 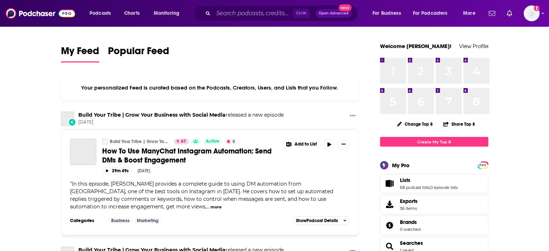 What do you see at coordinates (536, 8) in the screenshot?
I see `svg: Add a profile image` at bounding box center [536, 8].